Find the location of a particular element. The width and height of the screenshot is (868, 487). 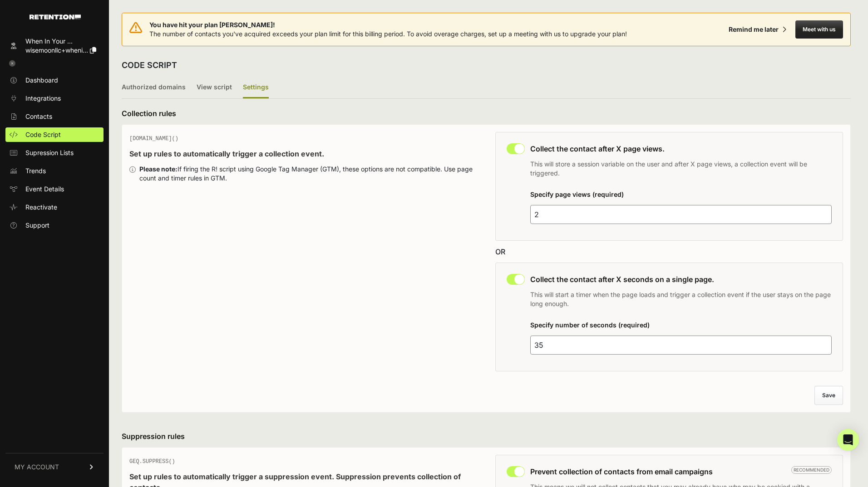

span: Supression Lists is located at coordinates (49, 153).